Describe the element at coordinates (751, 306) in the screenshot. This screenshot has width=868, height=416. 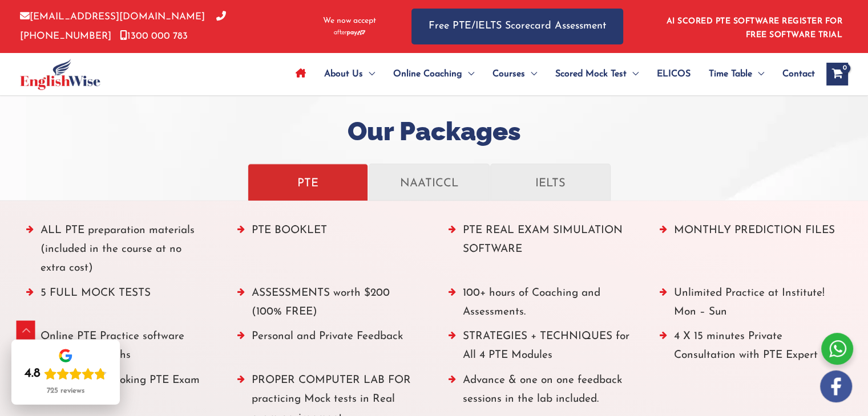
I see `li: Unlimited Practice at Institute! Mon – Sun` at that location.